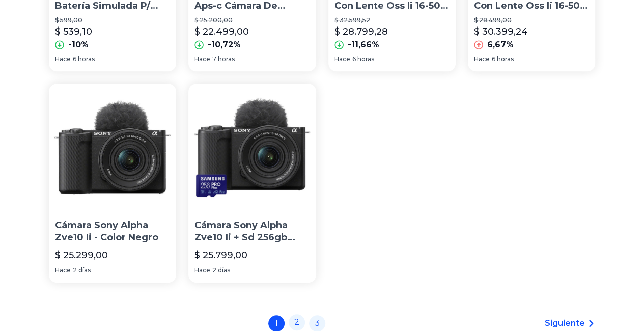 The image size is (644, 331). What do you see at coordinates (252, 232) in the screenshot?
I see `p: Cámara Sony Alpha Zve10 Ii + Sd 256gb Samsung` at bounding box center [252, 232].